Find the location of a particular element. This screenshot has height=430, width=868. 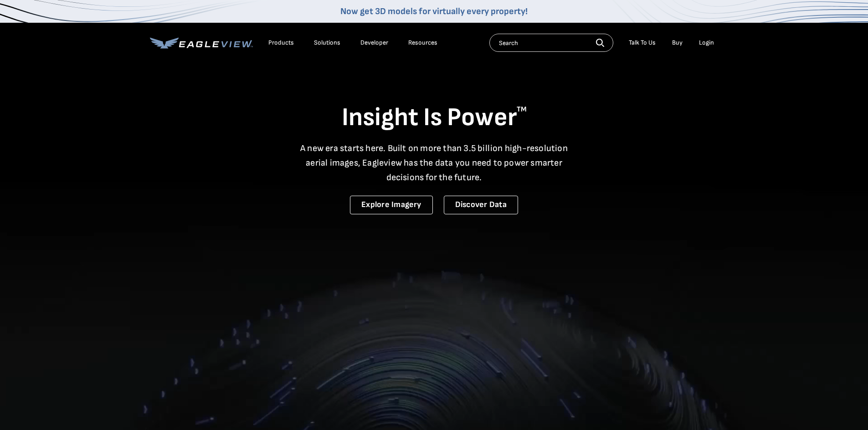

a: Now get 3D models for virtually every property! is located at coordinates (434, 11).